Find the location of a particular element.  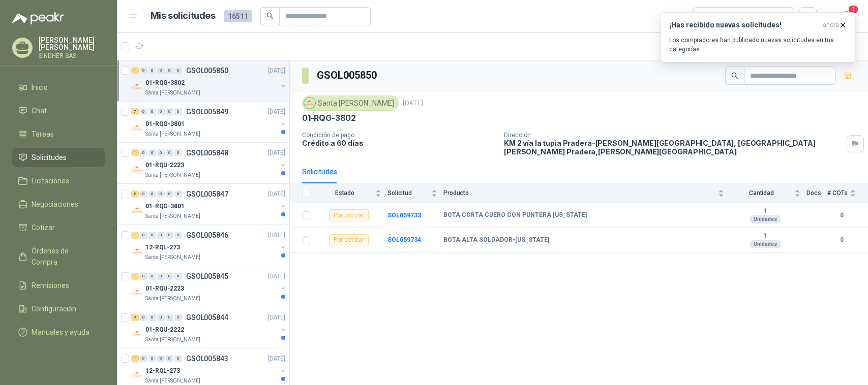

a: Tareas is located at coordinates (58, 134).